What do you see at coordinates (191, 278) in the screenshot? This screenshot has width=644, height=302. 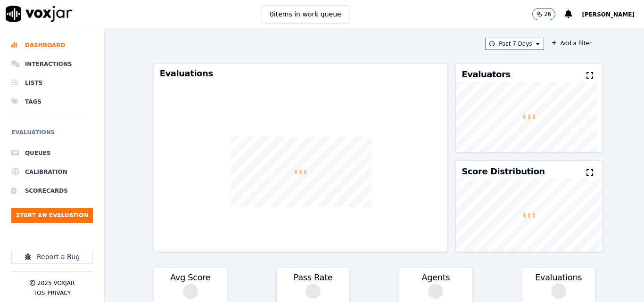 I see `h3: Avg Score` at bounding box center [191, 278].